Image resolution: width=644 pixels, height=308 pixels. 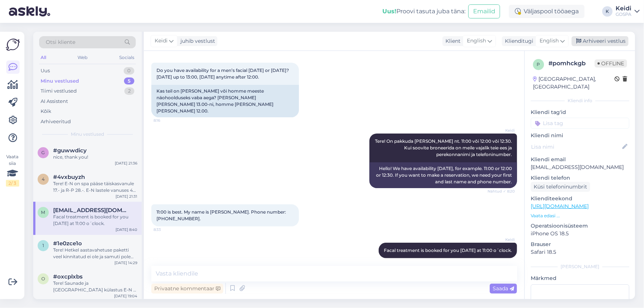 I want to click on div: Keidi, so click(x=623, y=8).